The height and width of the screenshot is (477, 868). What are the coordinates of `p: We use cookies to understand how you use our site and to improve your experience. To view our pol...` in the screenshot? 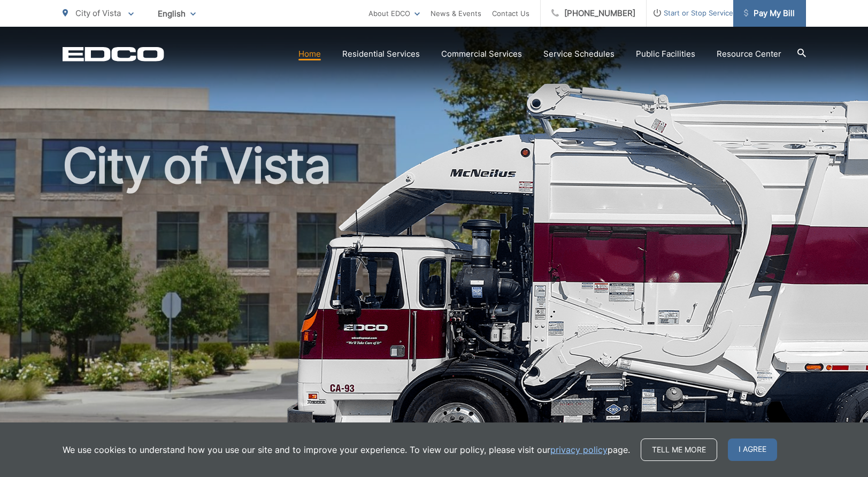 It's located at (346, 449).